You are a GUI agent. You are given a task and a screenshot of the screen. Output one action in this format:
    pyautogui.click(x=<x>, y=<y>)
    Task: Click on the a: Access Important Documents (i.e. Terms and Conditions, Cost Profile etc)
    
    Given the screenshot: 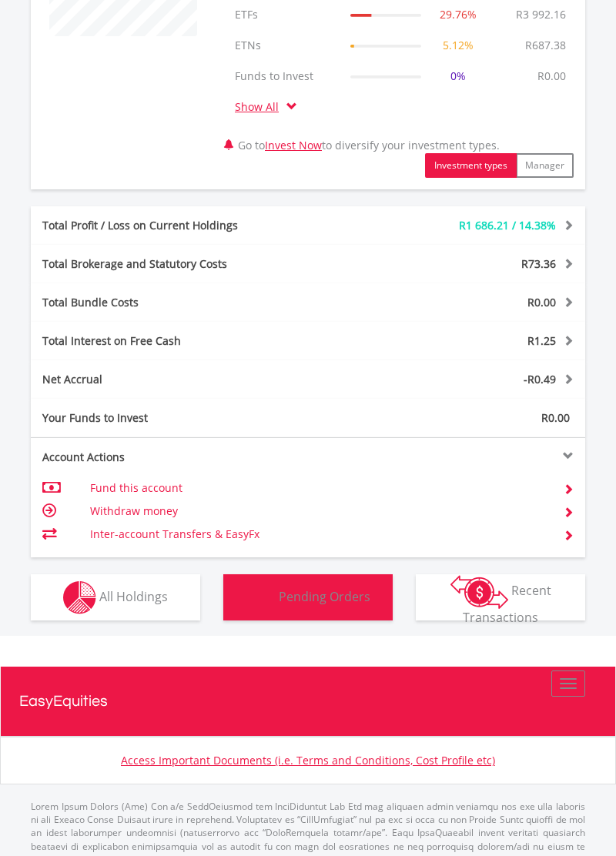 What is the action you would take?
    pyautogui.click(x=308, y=760)
    